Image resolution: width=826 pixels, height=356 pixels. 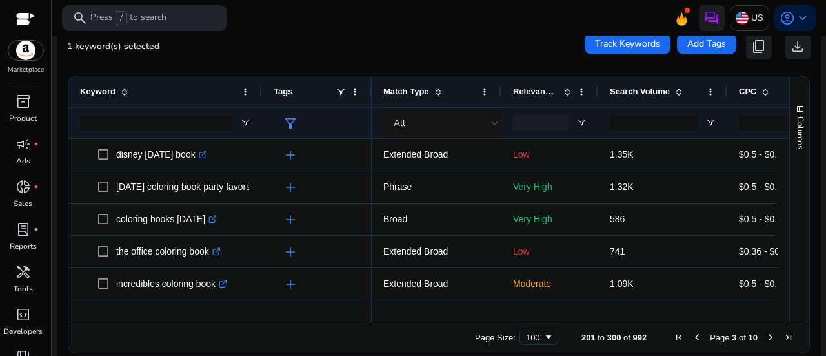 I want to click on div: Next Page, so click(x=771, y=337).